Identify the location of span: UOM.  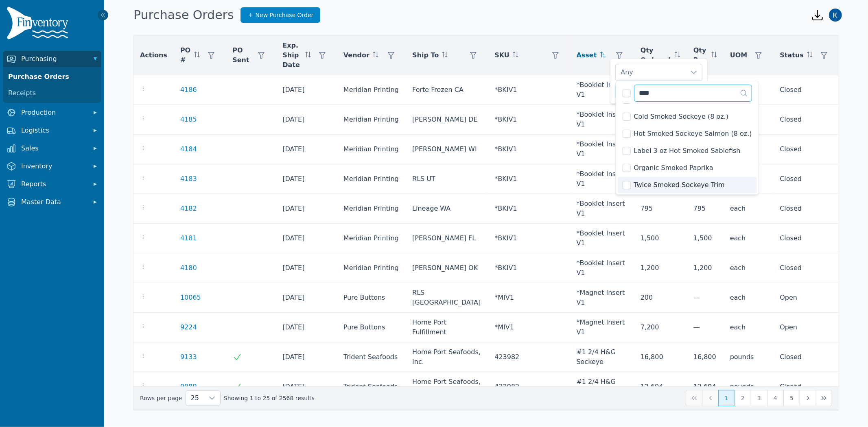
(739, 55).